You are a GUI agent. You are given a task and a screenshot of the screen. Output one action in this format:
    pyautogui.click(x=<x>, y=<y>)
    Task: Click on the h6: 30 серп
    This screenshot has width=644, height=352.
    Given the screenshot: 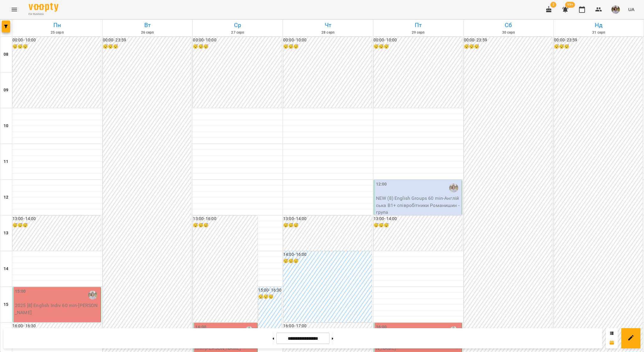 What is the action you would take?
    pyautogui.click(x=509, y=33)
    